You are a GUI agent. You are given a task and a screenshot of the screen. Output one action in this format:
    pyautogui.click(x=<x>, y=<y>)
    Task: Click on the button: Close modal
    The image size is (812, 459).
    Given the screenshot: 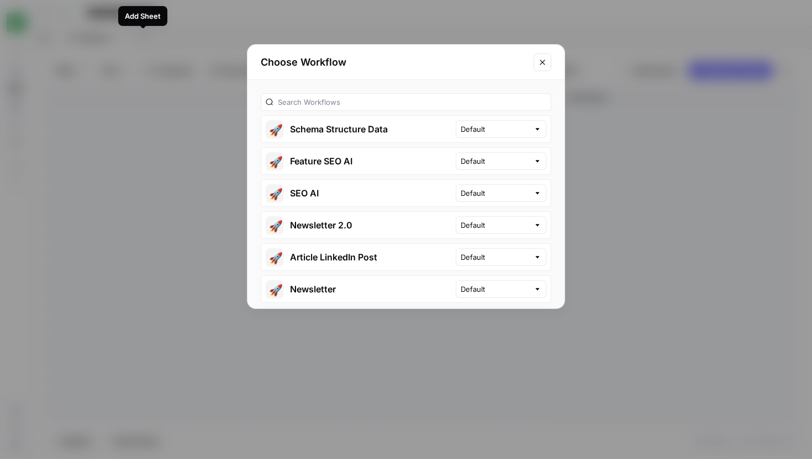 What is the action you would take?
    pyautogui.click(x=542, y=62)
    